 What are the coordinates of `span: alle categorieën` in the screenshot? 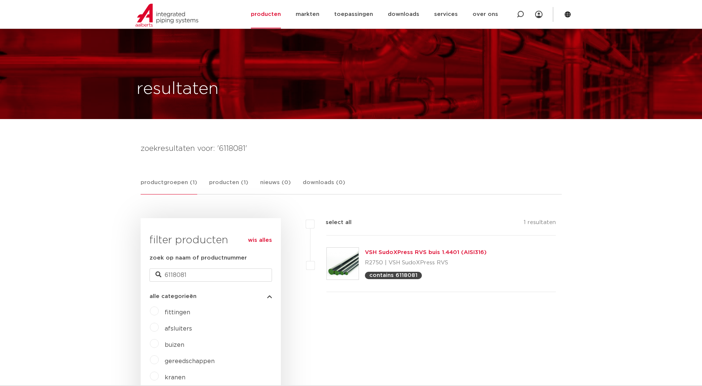 It's located at (173, 296).